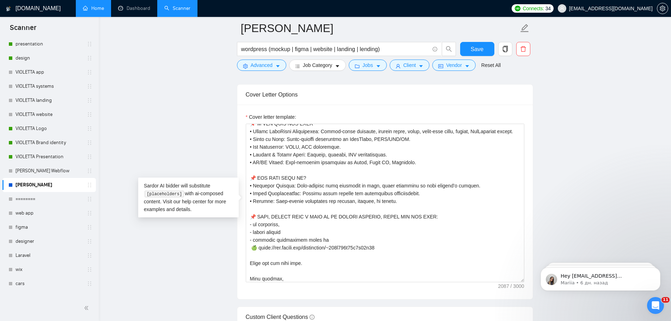 The image size is (671, 321). I want to click on input: Search Freelance Jobs..., so click(335, 49).